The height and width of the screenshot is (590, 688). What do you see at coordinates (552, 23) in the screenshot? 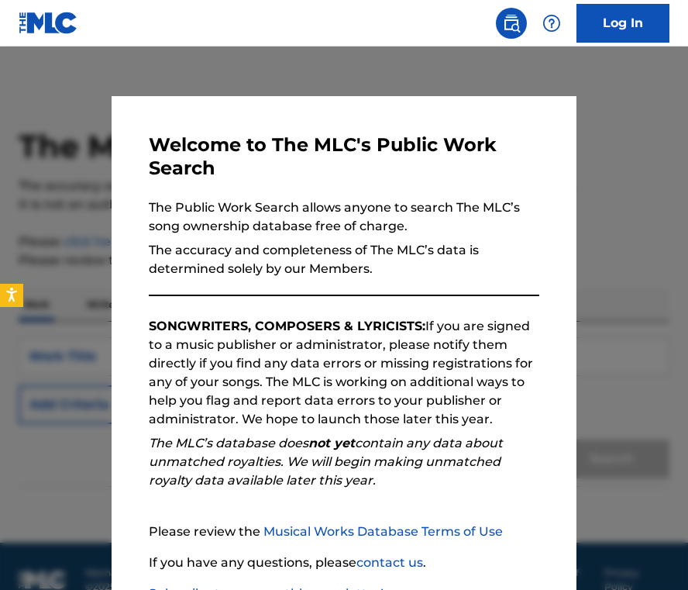
I see `img: help` at bounding box center [552, 23].